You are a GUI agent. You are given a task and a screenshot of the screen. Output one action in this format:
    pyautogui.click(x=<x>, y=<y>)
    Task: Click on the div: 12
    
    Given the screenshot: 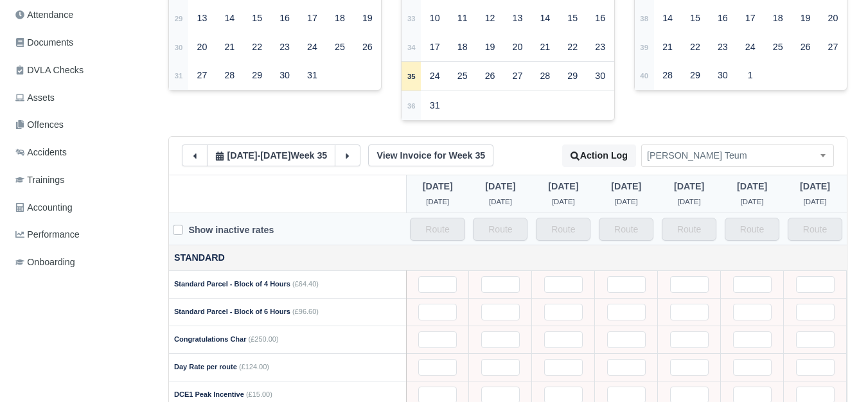 What is the action you would take?
    pyautogui.click(x=489, y=18)
    